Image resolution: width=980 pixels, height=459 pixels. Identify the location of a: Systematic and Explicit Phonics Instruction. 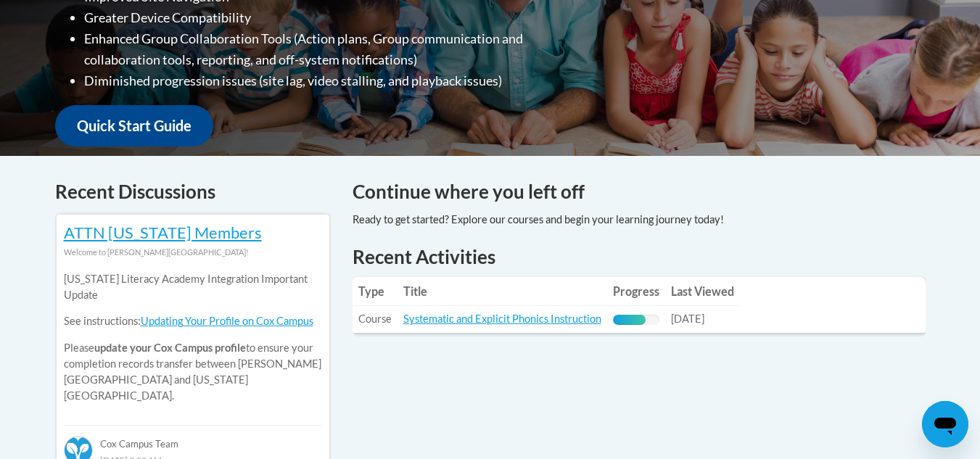
(502, 318).